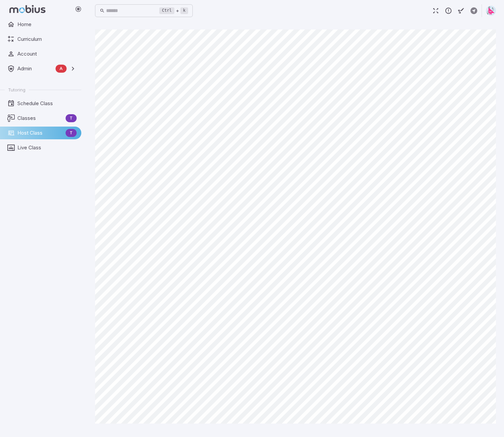 The width and height of the screenshot is (504, 437). I want to click on span: Admin, so click(35, 69).